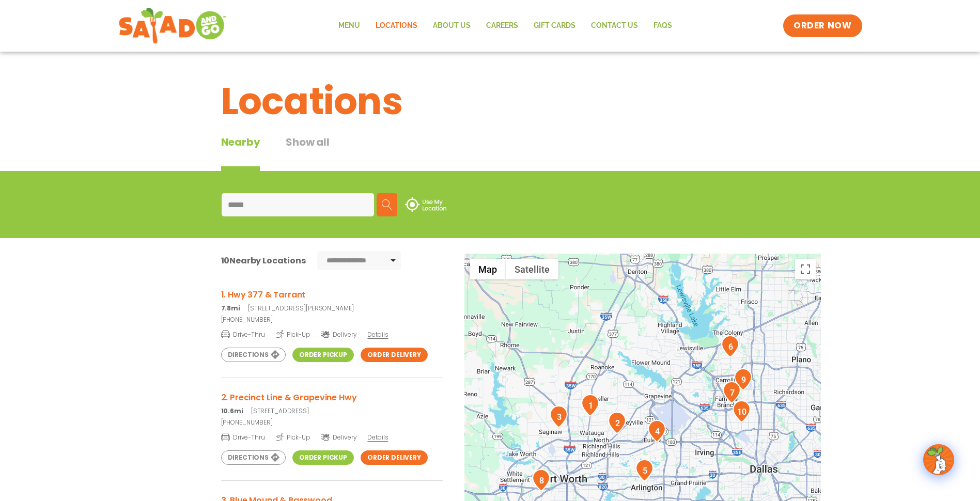  I want to click on strong: 7.8mi, so click(230, 308).